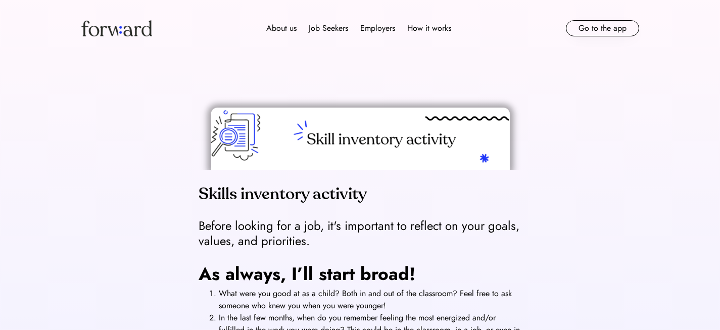  Describe the element at coordinates (603, 28) in the screenshot. I see `button: Go to the app` at that location.